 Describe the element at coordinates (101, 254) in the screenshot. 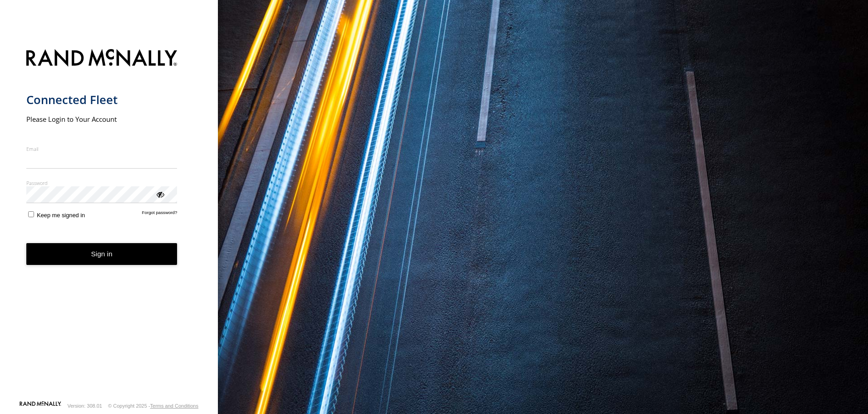

I see `button: Sign in` at that location.